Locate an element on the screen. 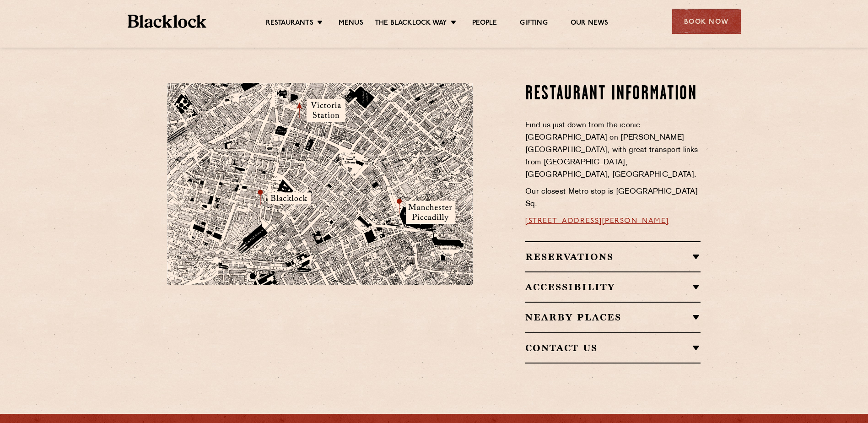 The image size is (868, 423). a: The Blacklock Way is located at coordinates (411, 24).